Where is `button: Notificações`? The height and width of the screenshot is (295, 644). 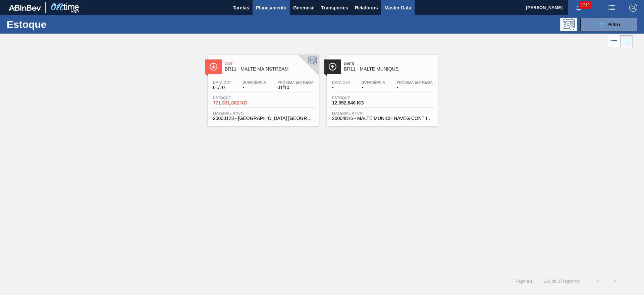 button: Notificações is located at coordinates (579, 8).